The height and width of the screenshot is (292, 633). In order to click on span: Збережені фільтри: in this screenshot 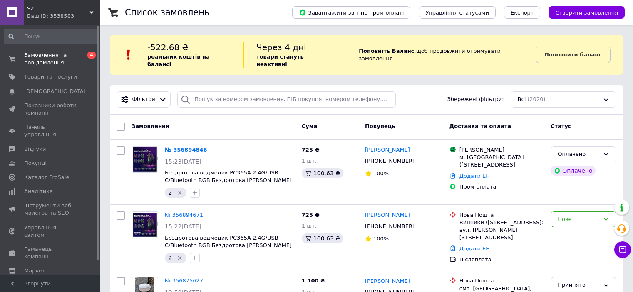, I will do `click(476, 99)`.